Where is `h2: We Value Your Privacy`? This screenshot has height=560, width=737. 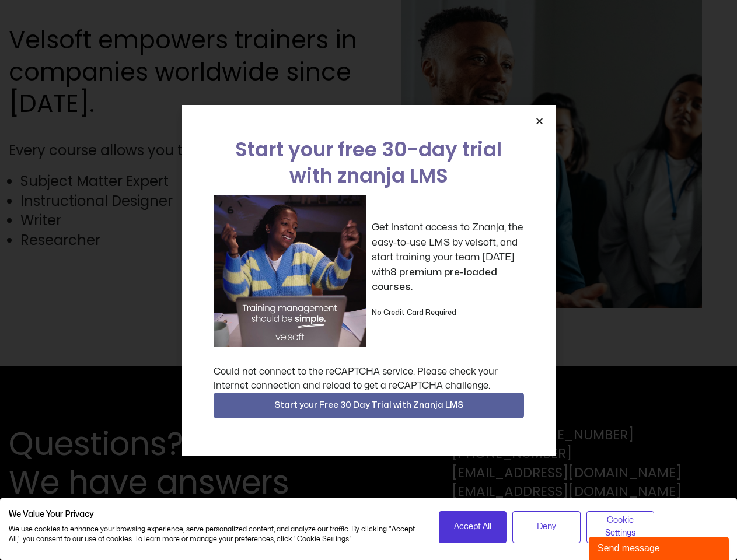 h2: We Value Your Privacy is located at coordinates (215, 514).